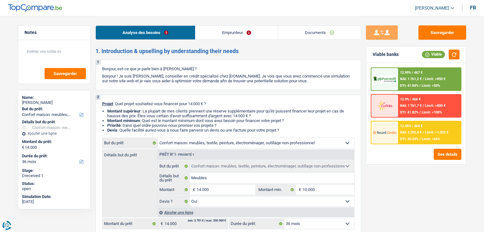  Describe the element at coordinates (231, 130) in the screenshot. I see `li: : Quelle facilité auriez-vous à nous faire parvenir un devis ou une facture pour votre projet ?` at that location.